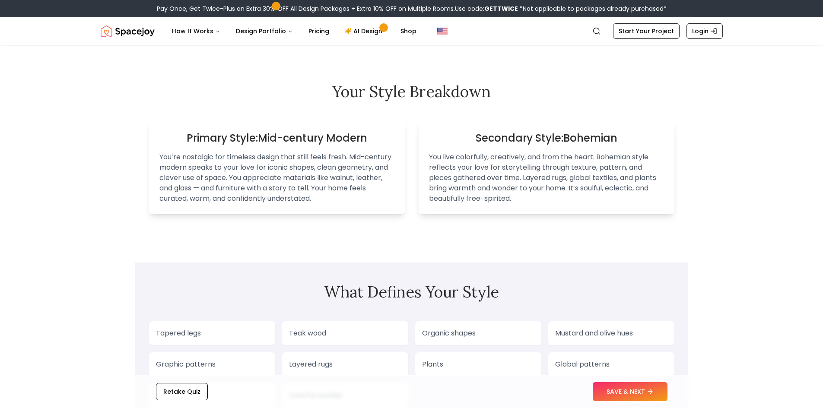 The image size is (823, 408). I want to click on button: How It Works, so click(196, 31).